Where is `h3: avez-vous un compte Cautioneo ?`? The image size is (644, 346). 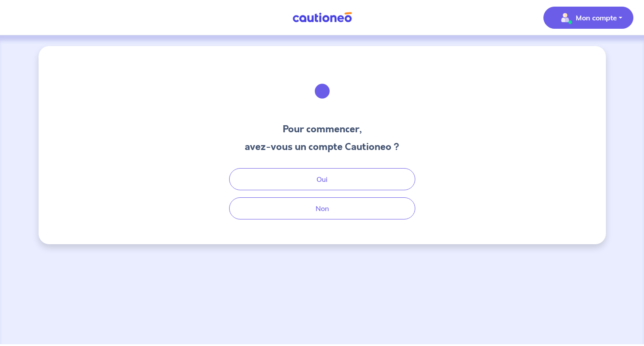 h3: avez-vous un compte Cautioneo ? is located at coordinates (322, 147).